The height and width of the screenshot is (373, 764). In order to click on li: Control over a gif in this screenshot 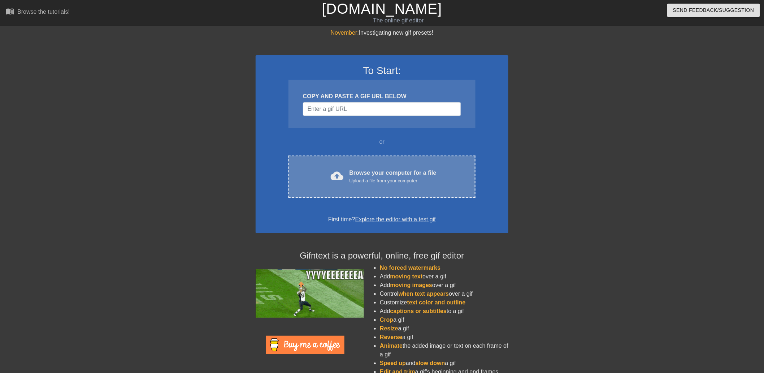, I will do `click(444, 294)`.